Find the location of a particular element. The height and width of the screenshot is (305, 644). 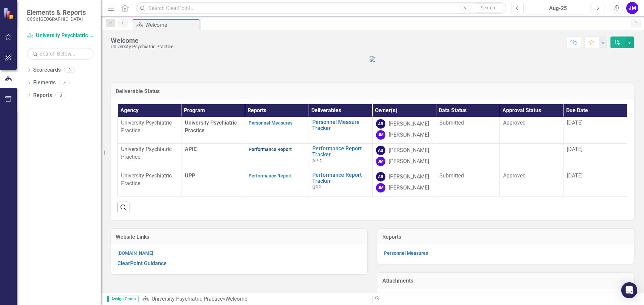

h3: Attachments is located at coordinates (505, 281).